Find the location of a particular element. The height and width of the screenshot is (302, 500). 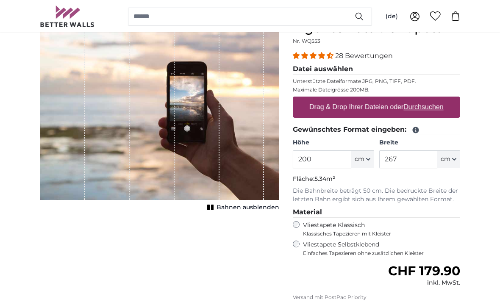

legend: Gewünschtes Format eingeben: is located at coordinates (376, 129).